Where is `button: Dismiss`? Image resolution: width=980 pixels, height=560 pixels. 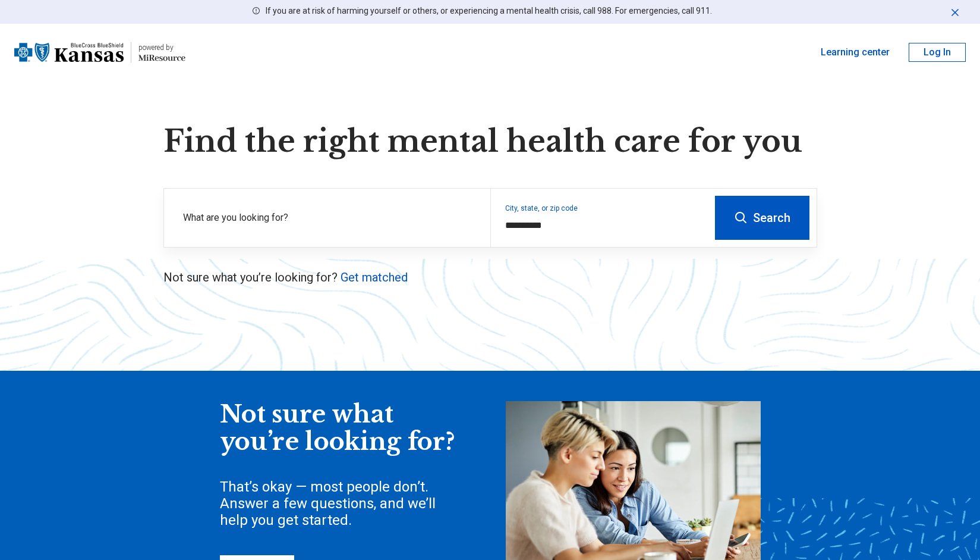 button: Dismiss is located at coordinates (955, 12).